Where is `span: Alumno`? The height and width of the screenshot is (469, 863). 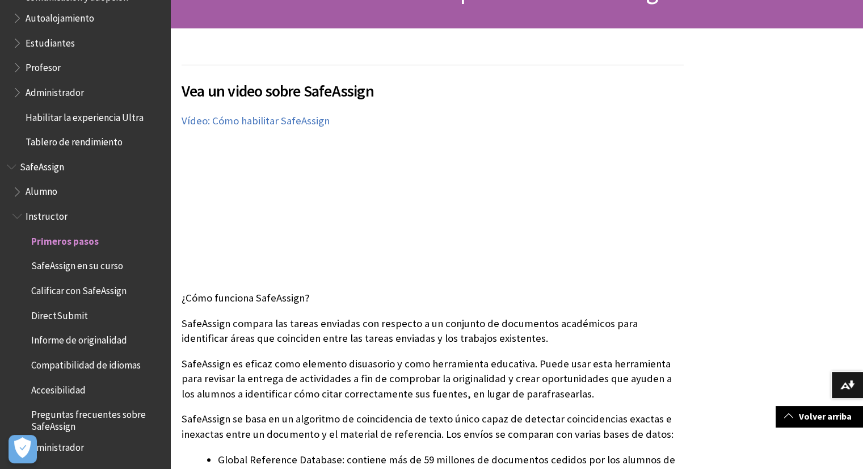
span: Alumno is located at coordinates (41, 189).